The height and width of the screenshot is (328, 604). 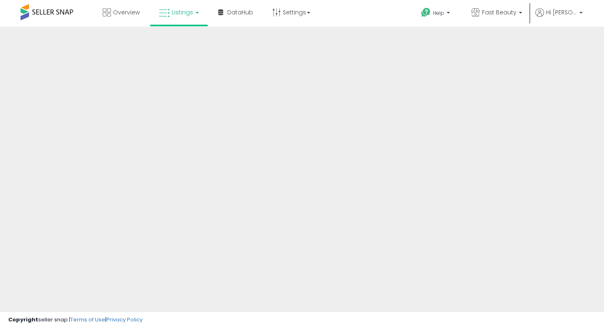 What do you see at coordinates (182, 12) in the screenshot?
I see `span: Listings` at bounding box center [182, 12].